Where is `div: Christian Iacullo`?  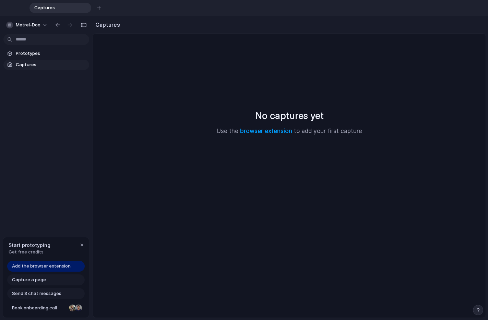 div: Christian Iacullo is located at coordinates (79, 308).